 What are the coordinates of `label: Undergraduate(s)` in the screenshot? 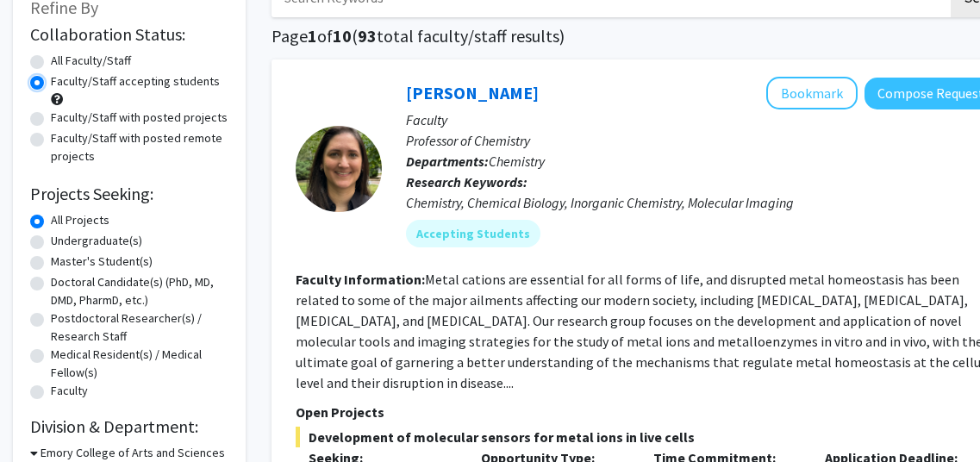 It's located at (96, 240).